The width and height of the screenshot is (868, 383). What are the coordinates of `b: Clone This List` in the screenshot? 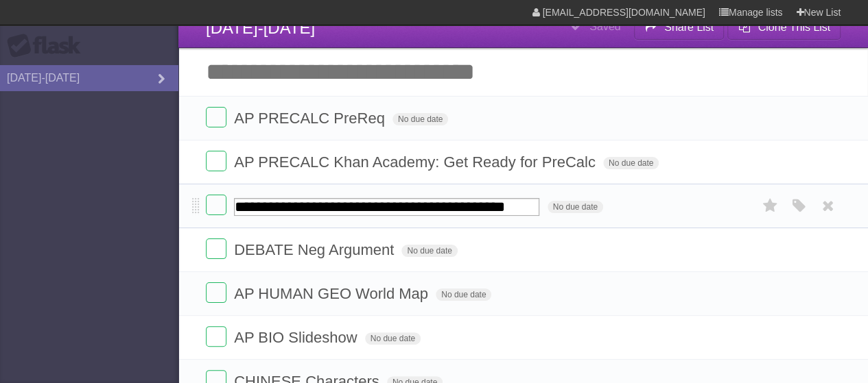 It's located at (793, 27).